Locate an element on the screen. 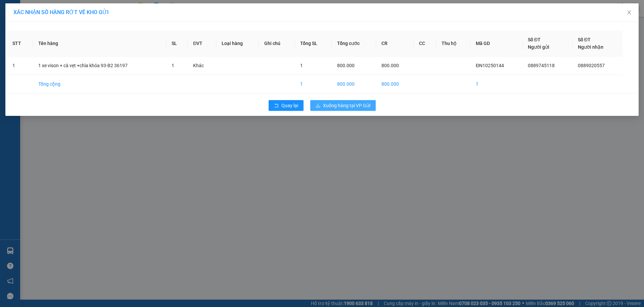  span: Người nhận is located at coordinates (591, 47).